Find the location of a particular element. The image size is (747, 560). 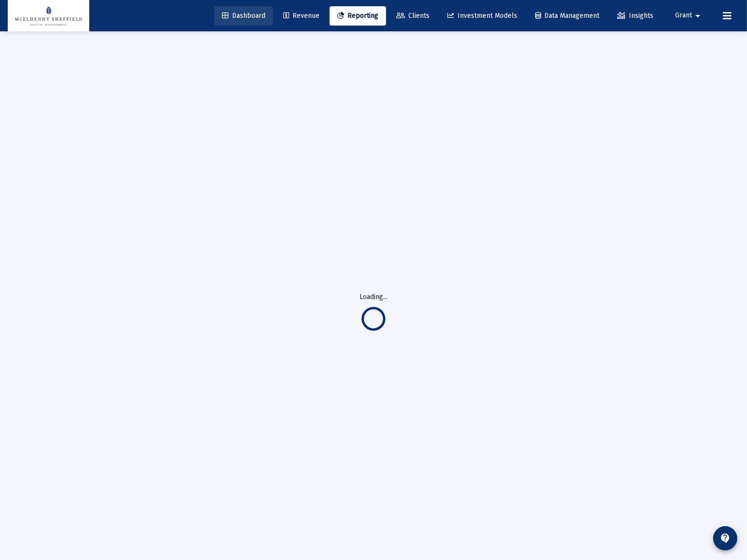

mat-icon: arrow_drop_down is located at coordinates (698, 16).